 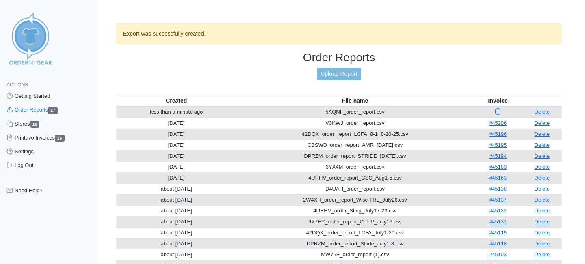 What do you see at coordinates (339, 74) in the screenshot?
I see `a: Upload Report` at bounding box center [339, 74].